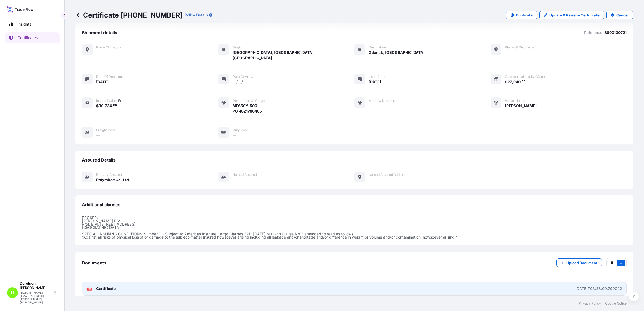 This screenshot has height=311, width=644. I want to click on a: Insights, so click(33, 24).